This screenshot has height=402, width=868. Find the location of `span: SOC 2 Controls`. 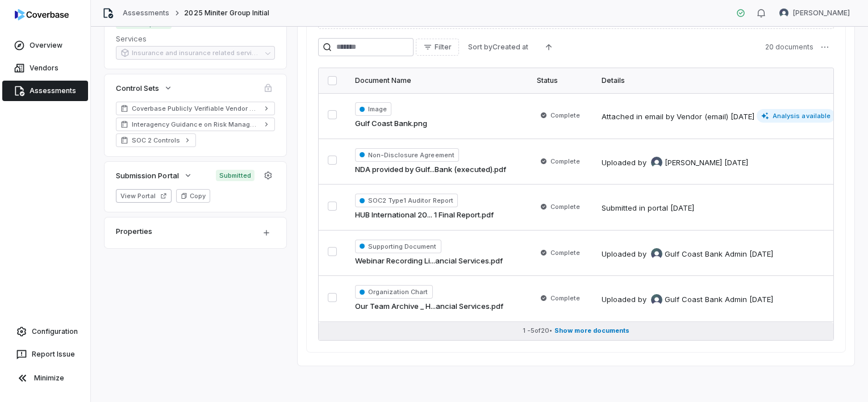

span: SOC 2 Controls is located at coordinates (156, 140).